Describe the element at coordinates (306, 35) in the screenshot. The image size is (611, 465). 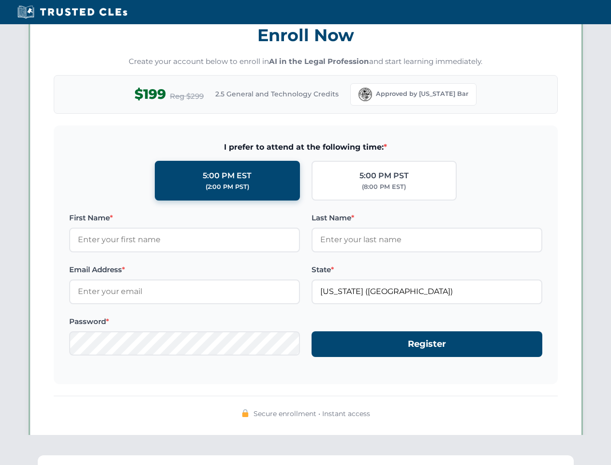
I see `h3: Enroll Now` at that location.